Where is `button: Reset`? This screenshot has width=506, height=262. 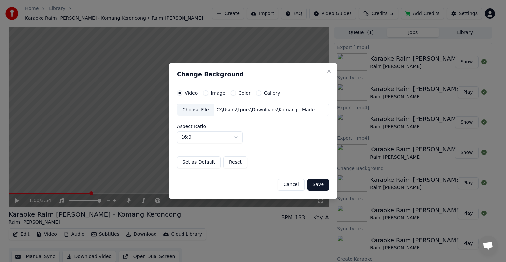
button: Reset is located at coordinates (235, 162).